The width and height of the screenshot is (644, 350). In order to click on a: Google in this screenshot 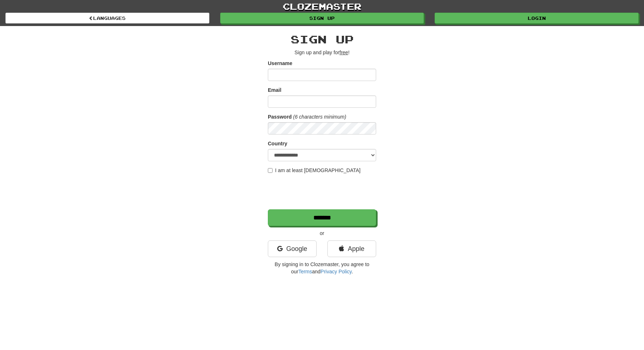, I will do `click(292, 249)`.